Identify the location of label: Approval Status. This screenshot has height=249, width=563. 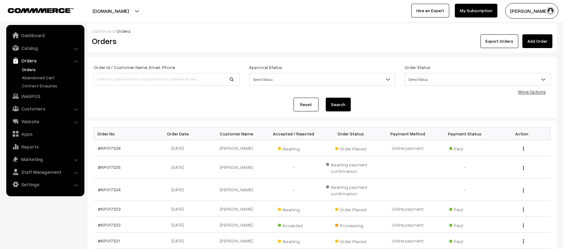
(266, 67).